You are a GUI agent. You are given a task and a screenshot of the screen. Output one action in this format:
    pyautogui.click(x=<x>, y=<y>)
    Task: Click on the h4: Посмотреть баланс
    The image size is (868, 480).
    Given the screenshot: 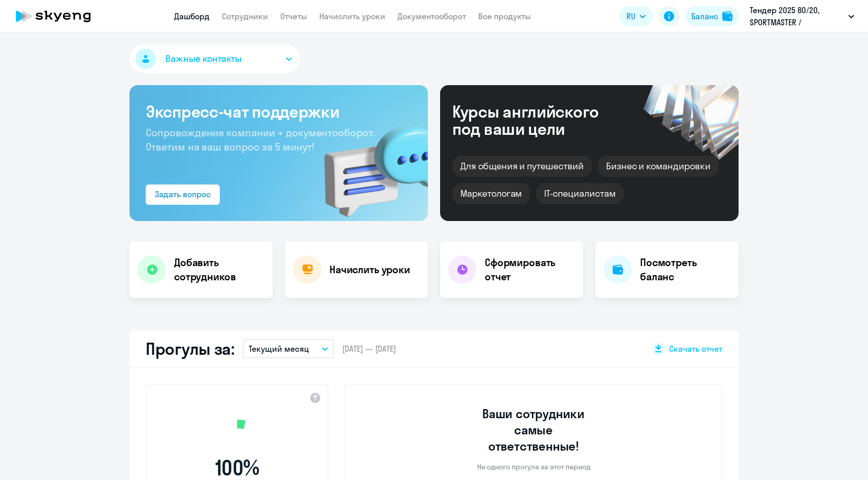 What is the action you would take?
    pyautogui.click(x=685, y=270)
    